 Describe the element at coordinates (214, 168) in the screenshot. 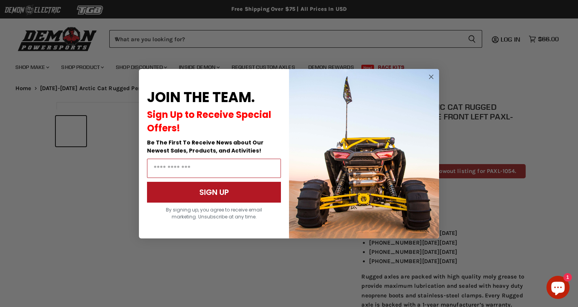

I see `input: Email Address` at that location.